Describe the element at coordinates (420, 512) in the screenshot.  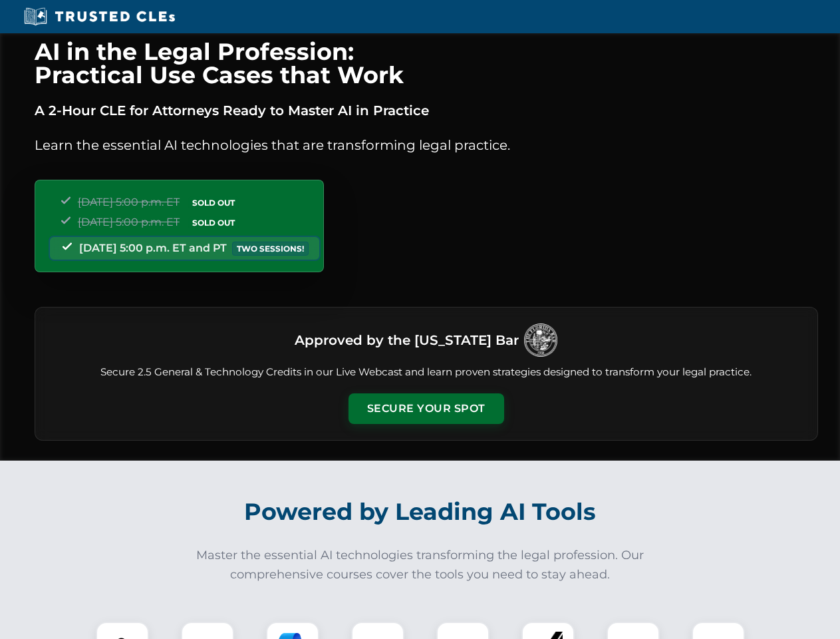
I see `h2: Powered by Leading AI Tools` at that location.